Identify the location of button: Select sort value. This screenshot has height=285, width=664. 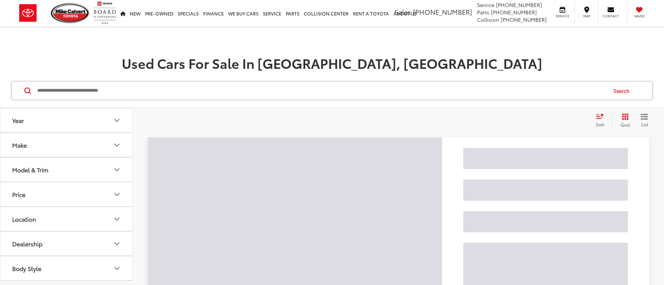
(602, 120).